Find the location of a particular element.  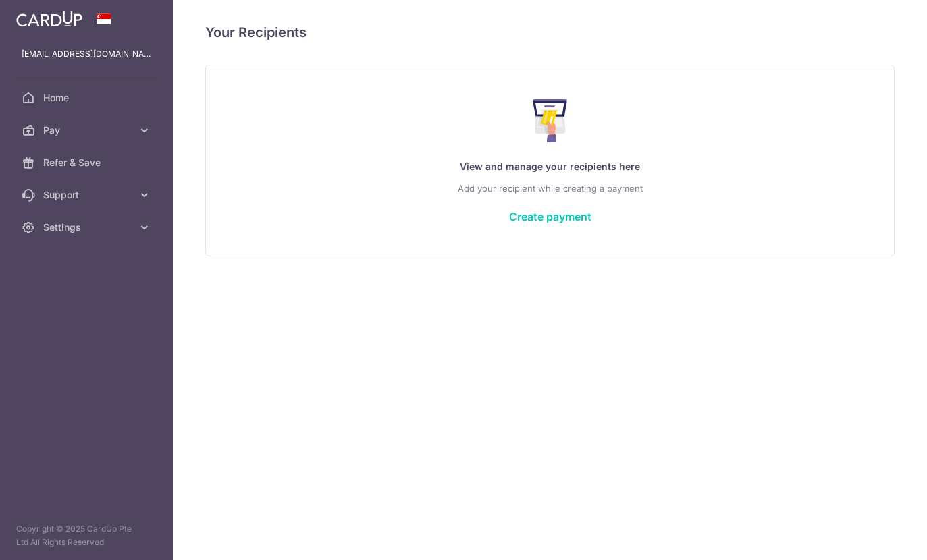

span: Home is located at coordinates (88, 98).